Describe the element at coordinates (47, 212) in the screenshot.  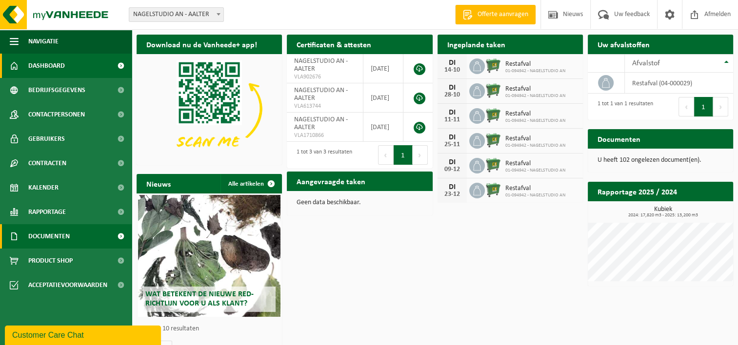
I see `span: Rapportage` at that location.